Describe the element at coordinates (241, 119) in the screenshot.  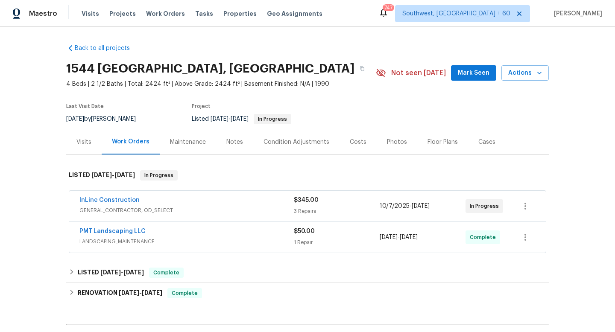
I see `span: Listed` at that location.